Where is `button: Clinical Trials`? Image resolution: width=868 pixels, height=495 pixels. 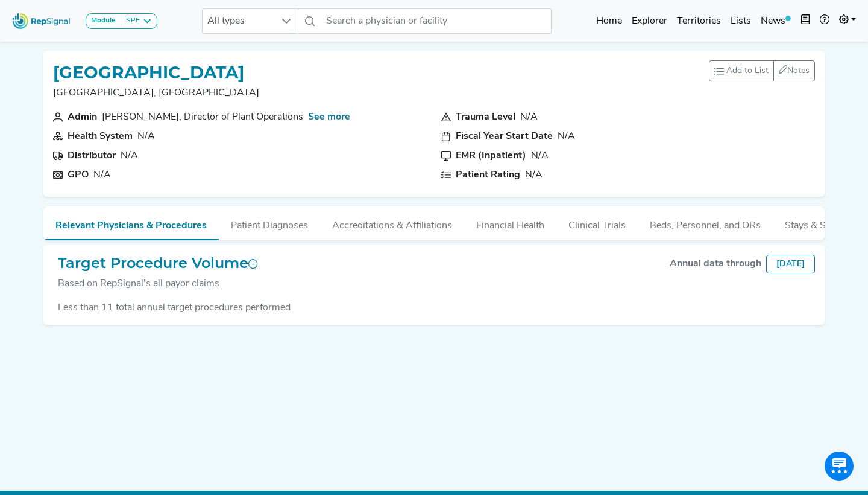 button: Clinical Trials is located at coordinates (597, 223).